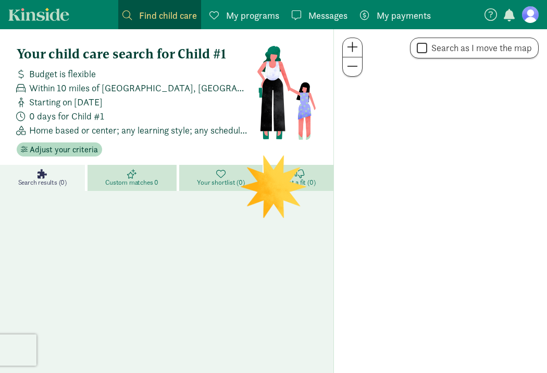  Describe the element at coordinates (67, 116) in the screenshot. I see `span: 0 days for Child #1` at that location.